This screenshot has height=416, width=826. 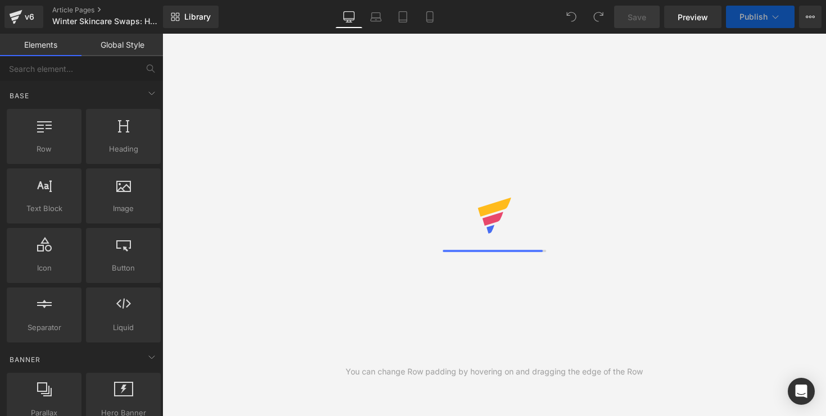 I want to click on a: Tablet, so click(x=403, y=17).